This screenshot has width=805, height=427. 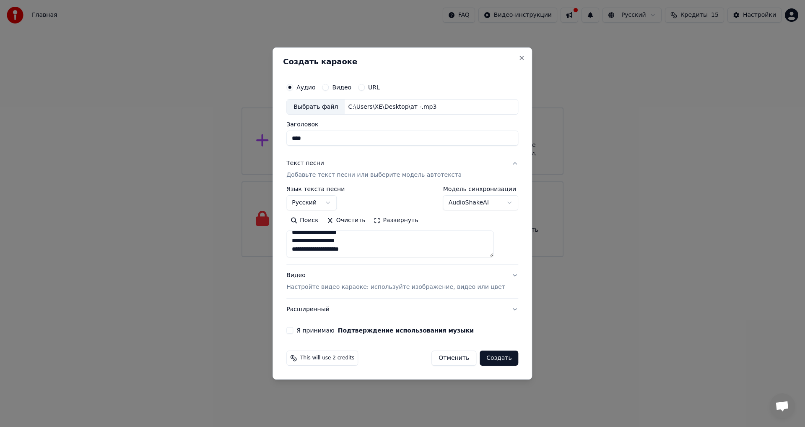 What do you see at coordinates (385, 330) in the screenshot?
I see `label: Я принимаю` at bounding box center [385, 330].